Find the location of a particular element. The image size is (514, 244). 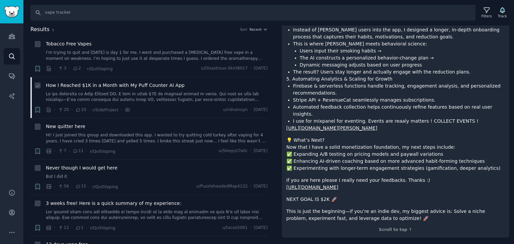

li: Automated feedback collection helps continuously refine features based on real user insights. is located at coordinates (399, 111).